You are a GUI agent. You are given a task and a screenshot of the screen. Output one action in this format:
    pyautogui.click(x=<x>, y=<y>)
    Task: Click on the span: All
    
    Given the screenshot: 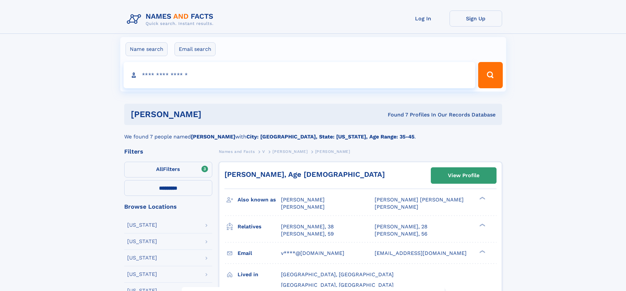 What is the action you would take?
    pyautogui.click(x=159, y=169)
    